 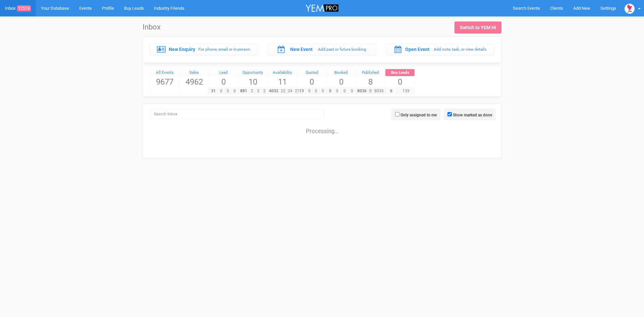 What do you see at coordinates (223, 73) in the screenshot?
I see `div: Lead` at bounding box center [223, 73].